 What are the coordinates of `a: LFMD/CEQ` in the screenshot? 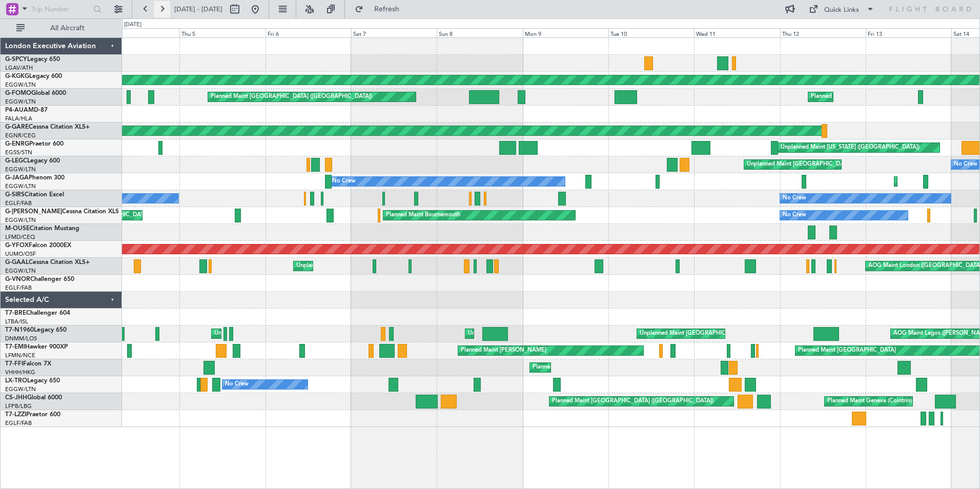 It's located at (20, 237).